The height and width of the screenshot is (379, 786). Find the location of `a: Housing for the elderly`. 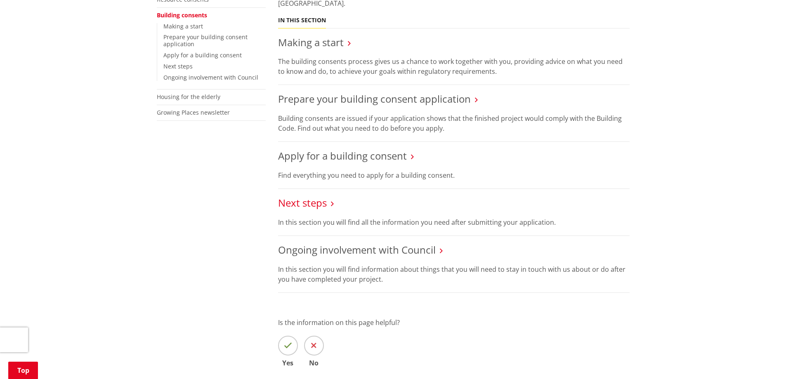

a: Housing for the elderly is located at coordinates (188, 97).